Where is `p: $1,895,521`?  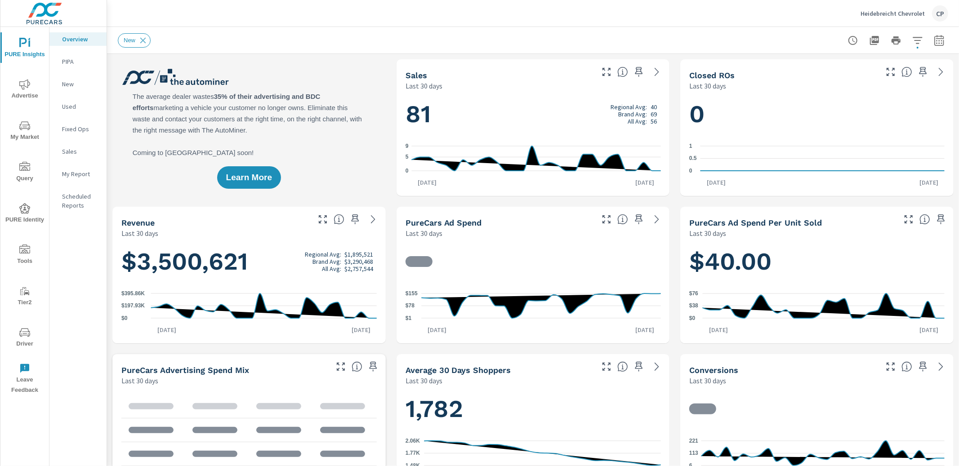 p: $1,895,521 is located at coordinates (359, 254).